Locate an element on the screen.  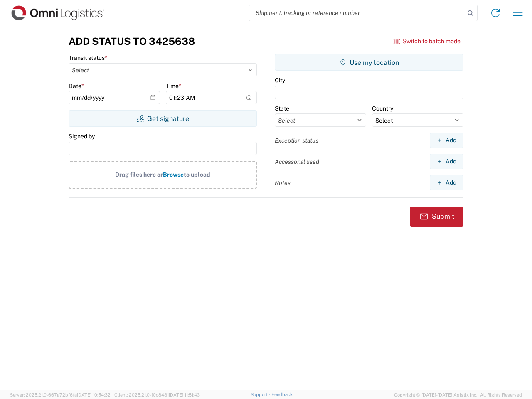
label: City is located at coordinates (280, 80).